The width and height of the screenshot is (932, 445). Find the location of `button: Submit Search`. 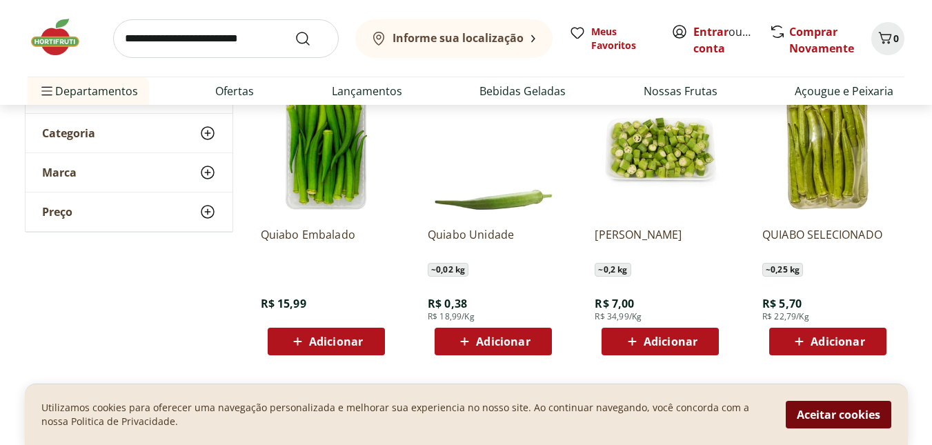

button: Submit Search is located at coordinates (311, 39).